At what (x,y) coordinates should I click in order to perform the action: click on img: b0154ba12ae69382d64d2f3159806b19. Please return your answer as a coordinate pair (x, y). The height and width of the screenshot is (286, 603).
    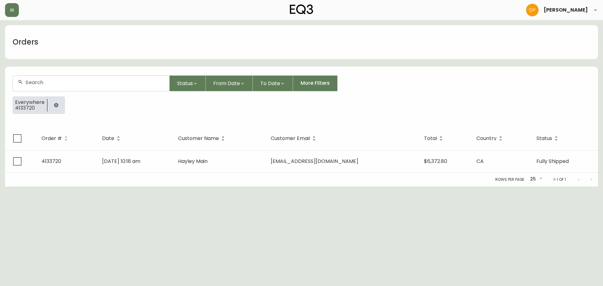
    Looking at the image, I should click on (533, 10).